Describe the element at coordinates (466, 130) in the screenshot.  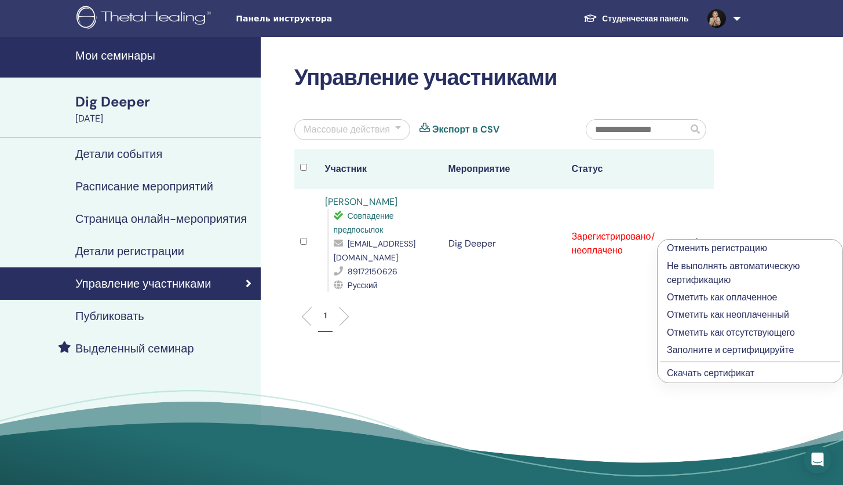
I see `a: Экспорт в CSV` at that location.